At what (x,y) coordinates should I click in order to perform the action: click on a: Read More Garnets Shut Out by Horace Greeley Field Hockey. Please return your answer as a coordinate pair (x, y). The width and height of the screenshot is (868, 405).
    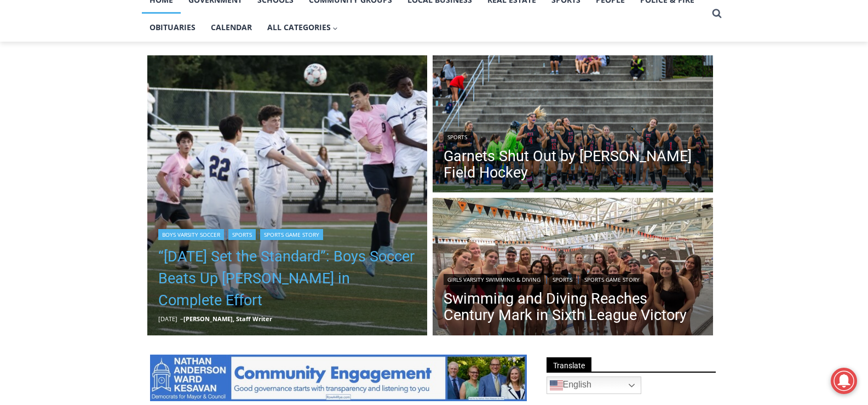
    Looking at the image, I should click on (573, 125).